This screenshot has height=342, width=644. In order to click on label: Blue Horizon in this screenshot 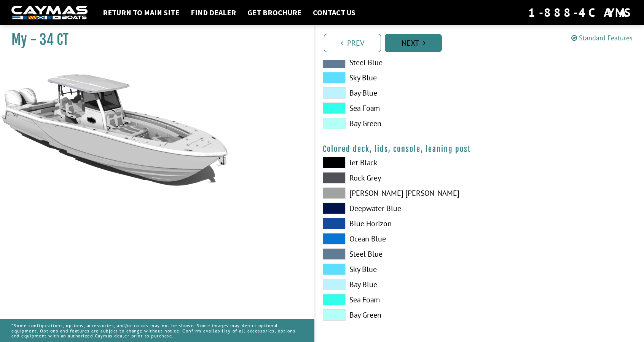, I will do `click(398, 224)`.